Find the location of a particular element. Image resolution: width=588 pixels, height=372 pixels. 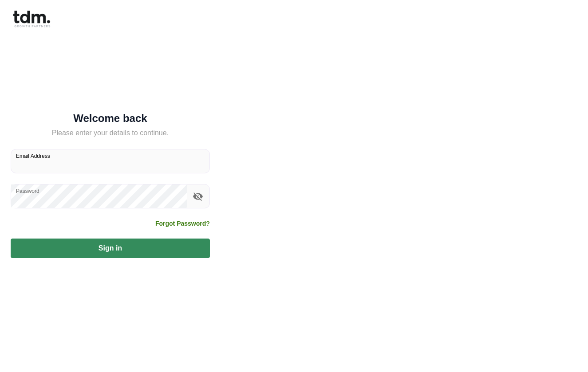

h5: Please enter your details to continue. is located at coordinates (110, 133).